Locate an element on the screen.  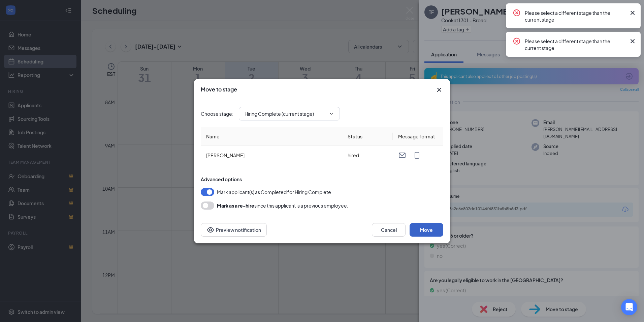
div: since this applicant is a previous employee. is located at coordinates (283, 205).